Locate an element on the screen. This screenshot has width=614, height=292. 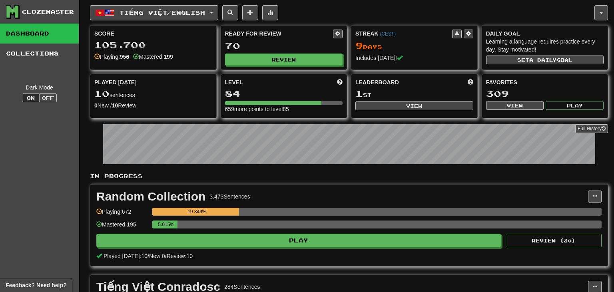
div: 84 is located at coordinates (284, 94).